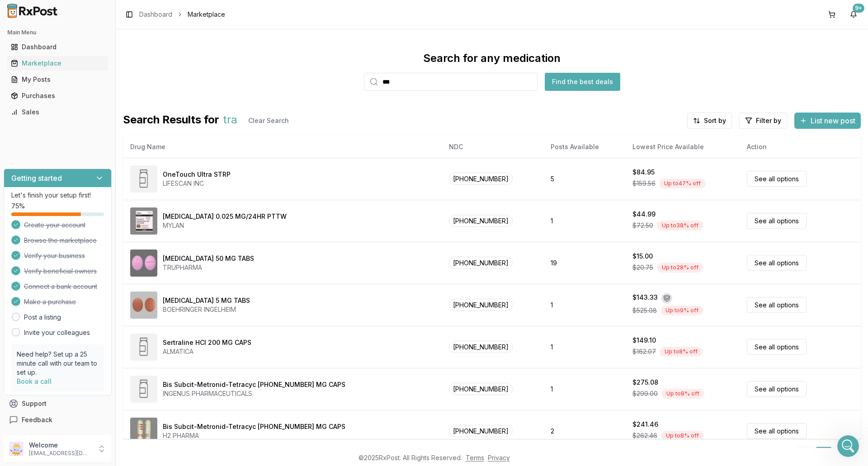  I want to click on span: Verify beneficial owners, so click(60, 271).